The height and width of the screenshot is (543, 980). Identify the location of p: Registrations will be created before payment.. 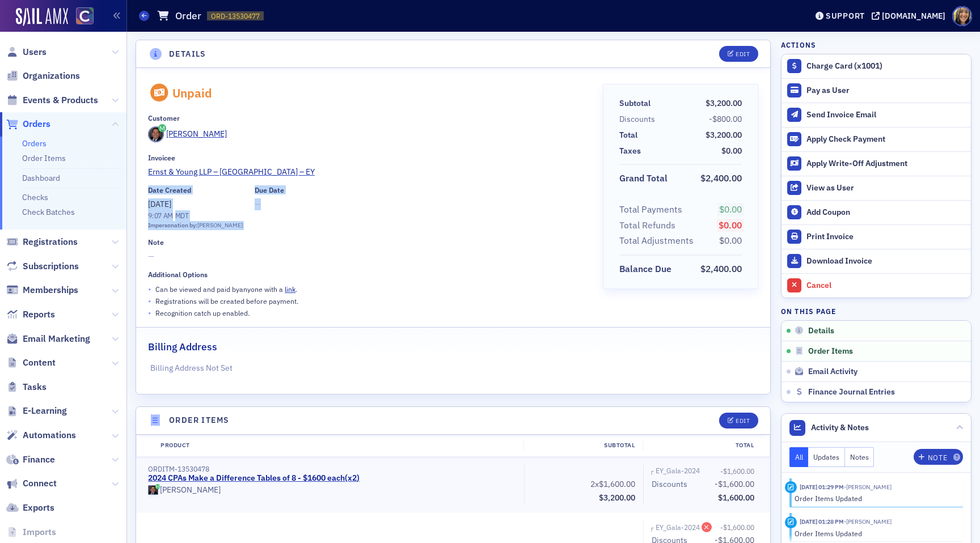
(227, 301).